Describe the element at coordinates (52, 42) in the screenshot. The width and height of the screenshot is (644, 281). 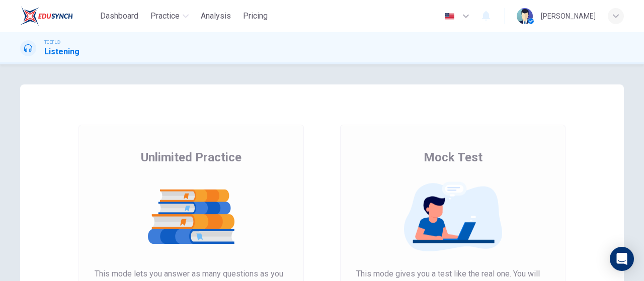
I see `span: TOEFL®` at that location.